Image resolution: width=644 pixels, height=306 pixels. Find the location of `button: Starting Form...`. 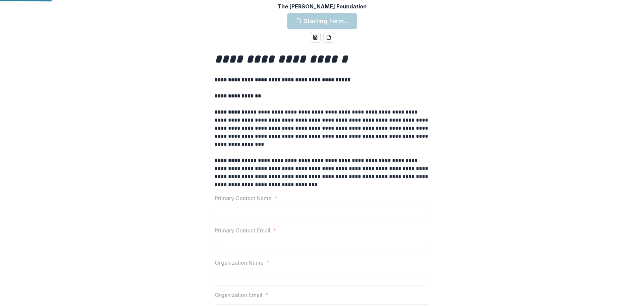

button: Starting Form... is located at coordinates (322, 21).